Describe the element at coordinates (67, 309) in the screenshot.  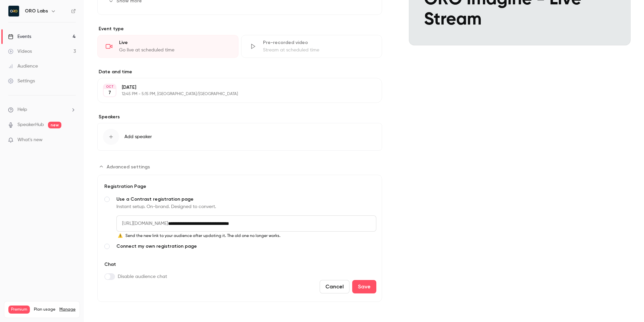
I see `a: Manage` at that location.